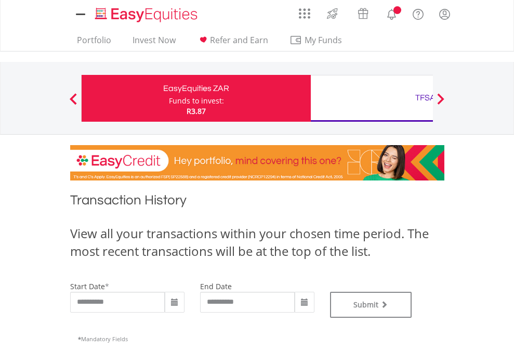 Image resolution: width=514 pixels, height=349 pixels. What do you see at coordinates (103, 339) in the screenshot?
I see `span: Mandatory Fields` at bounding box center [103, 339].